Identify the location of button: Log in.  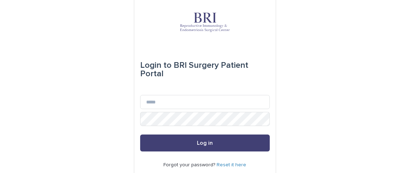
(205, 143).